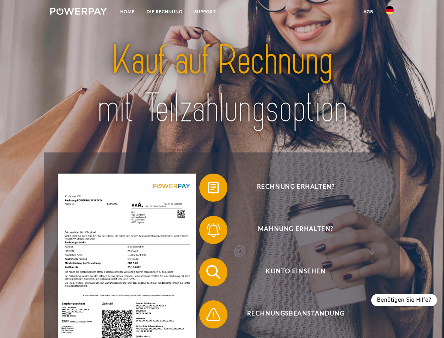  I want to click on a: SUPPORT, so click(205, 12).